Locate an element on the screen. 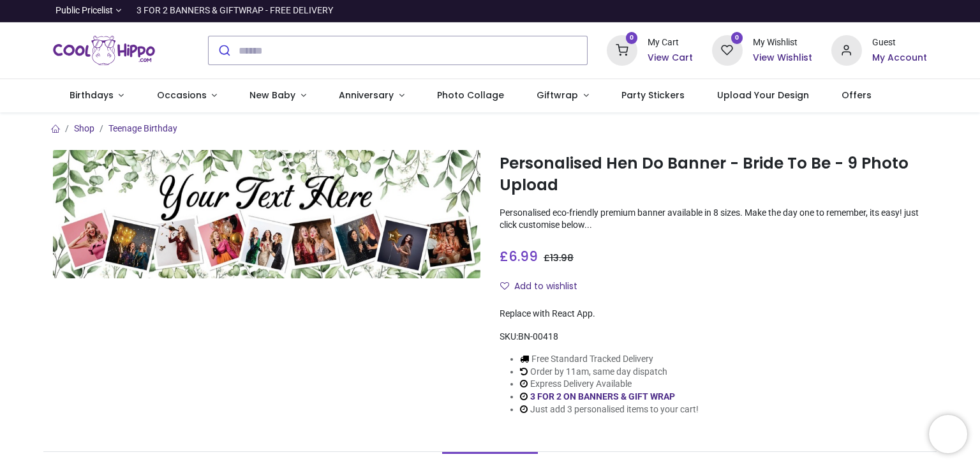 This screenshot has width=980, height=466. img: Personalised Hen Do Banner - Bride To Be - 9 Photo Upload is located at coordinates (266, 214).